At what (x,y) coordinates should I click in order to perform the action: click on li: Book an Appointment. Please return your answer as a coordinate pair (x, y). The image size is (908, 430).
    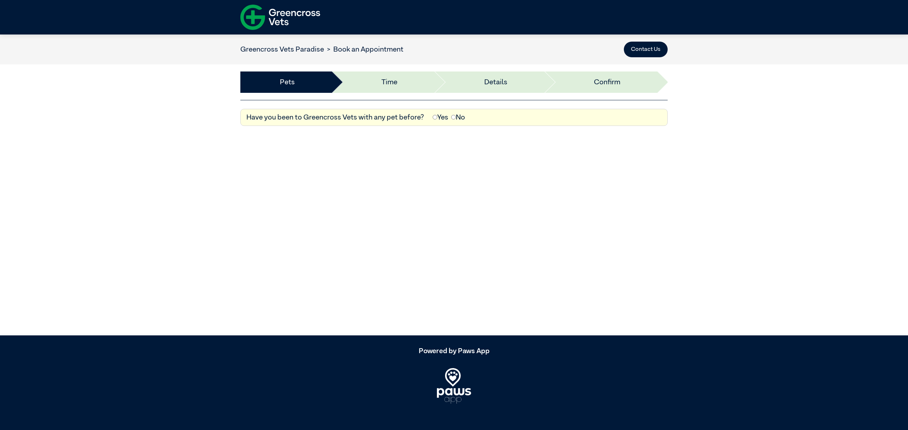
    Looking at the image, I should click on (363, 49).